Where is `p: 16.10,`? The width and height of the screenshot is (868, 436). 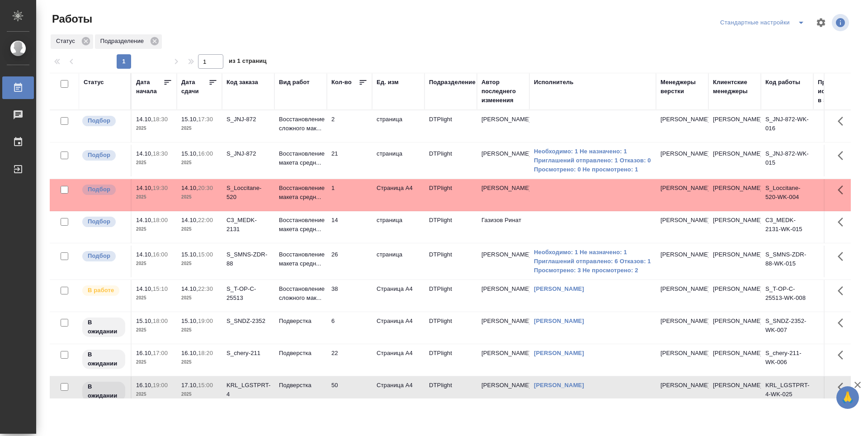 p: 16.10, is located at coordinates (144, 353).